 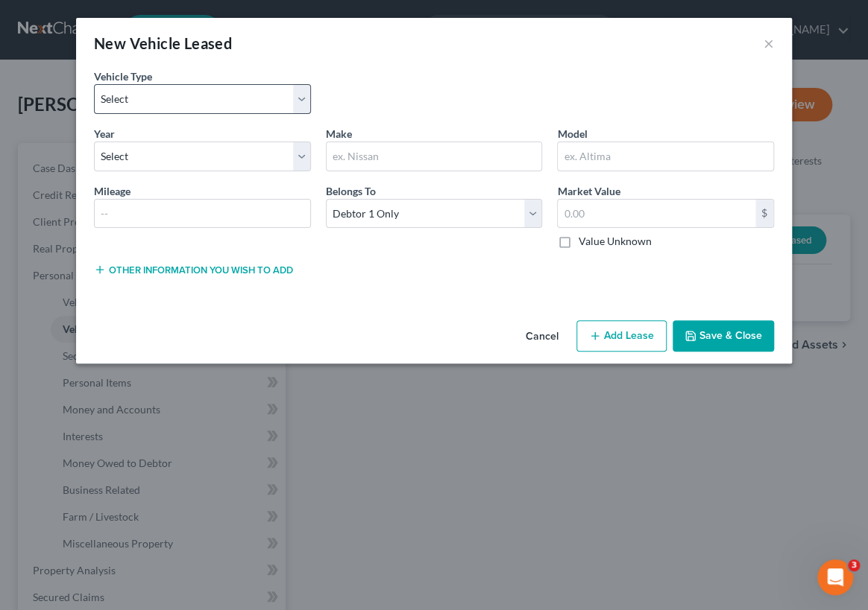 I want to click on button: Save & Close, so click(x=723, y=336).